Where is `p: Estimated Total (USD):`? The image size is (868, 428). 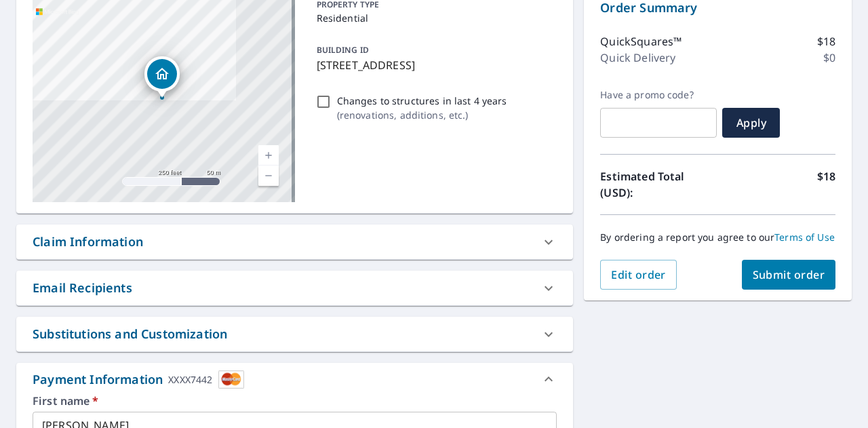
p: Estimated Total (USD): is located at coordinates (658, 184).